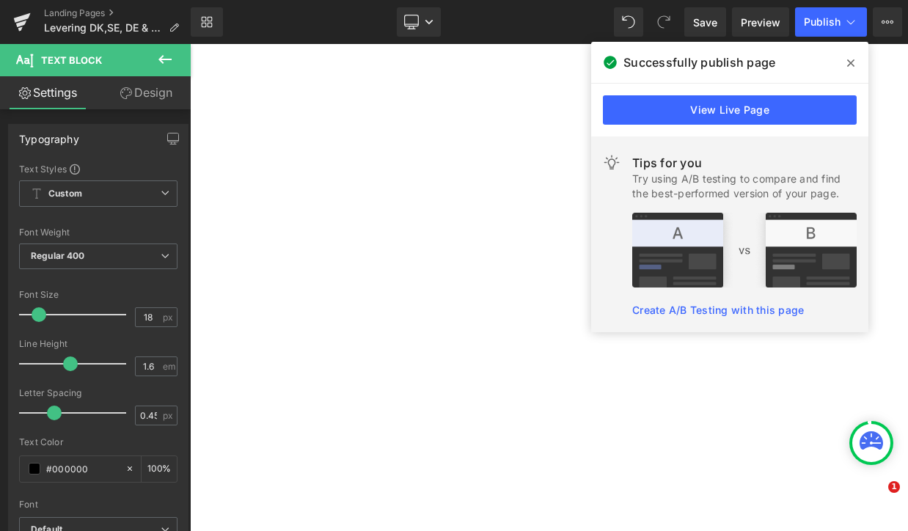 Image resolution: width=908 pixels, height=531 pixels. What do you see at coordinates (705, 22) in the screenshot?
I see `span: Save` at bounding box center [705, 22].